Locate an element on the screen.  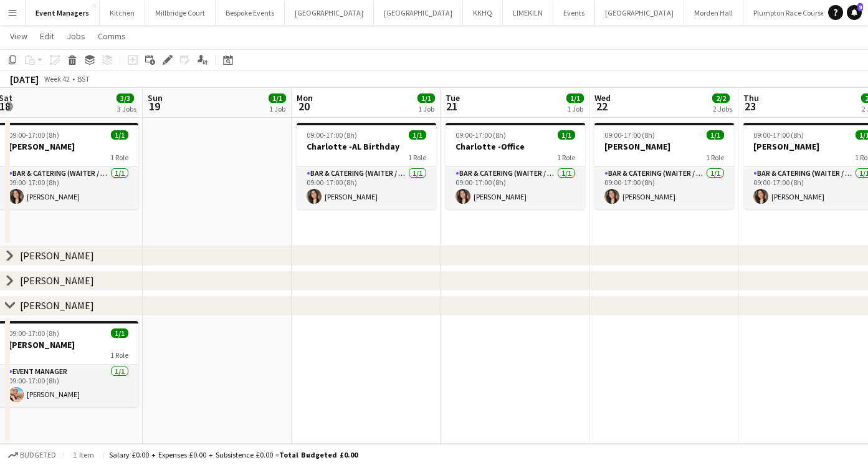
span: 20 is located at coordinates (304, 106).